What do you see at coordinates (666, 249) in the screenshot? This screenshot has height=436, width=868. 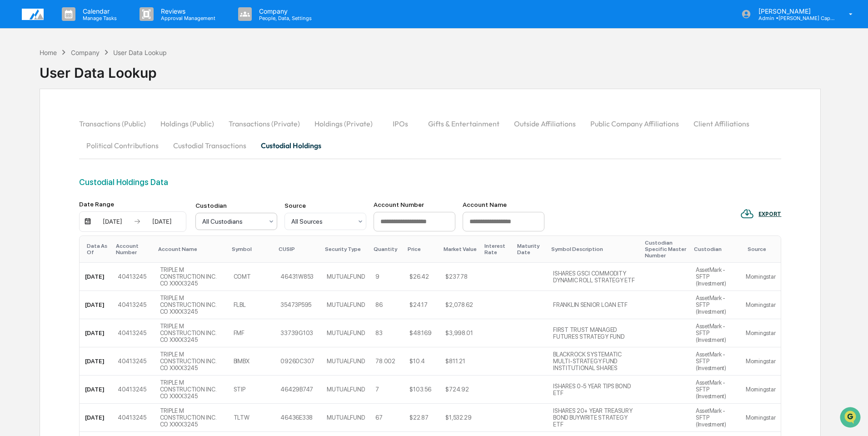 I see `div: Custodian Specific Master Number` at bounding box center [666, 249].